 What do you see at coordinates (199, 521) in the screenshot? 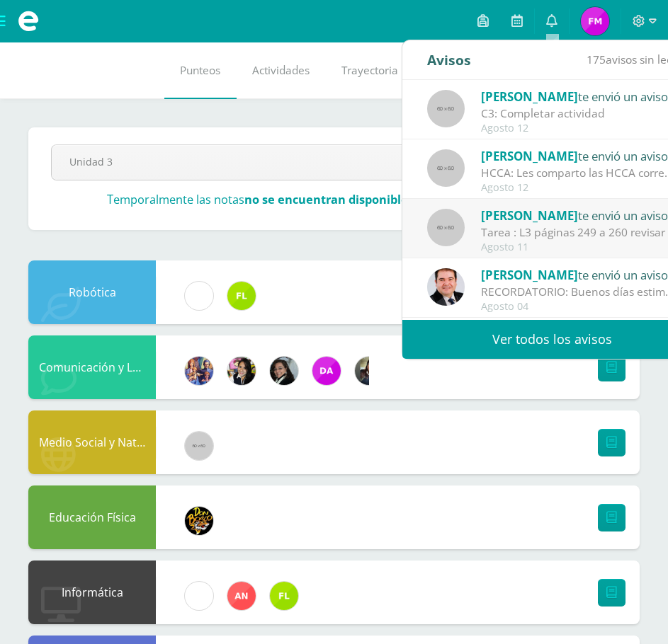
I see `img: eda3c0d1caa5ac1a520cf0290d7c6ae4.png` at bounding box center [199, 521].